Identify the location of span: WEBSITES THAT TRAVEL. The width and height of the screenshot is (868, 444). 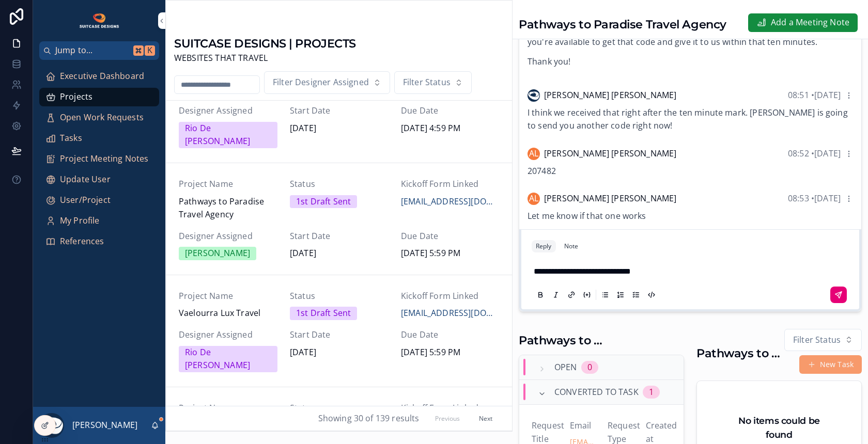
(265, 58).